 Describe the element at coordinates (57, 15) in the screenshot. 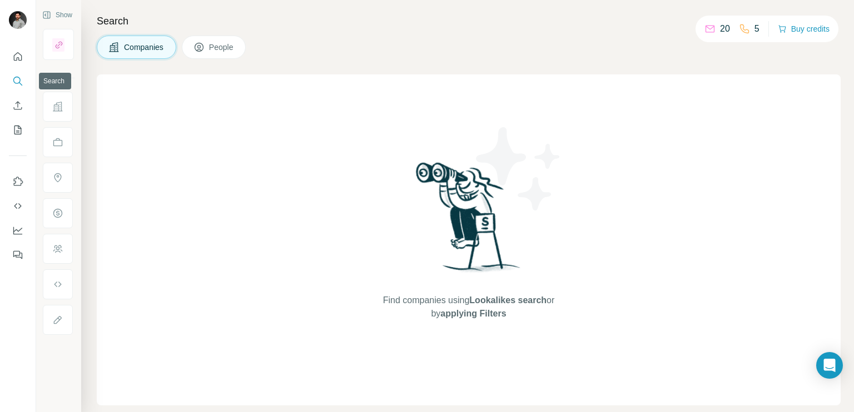

I see `button: Show` at that location.